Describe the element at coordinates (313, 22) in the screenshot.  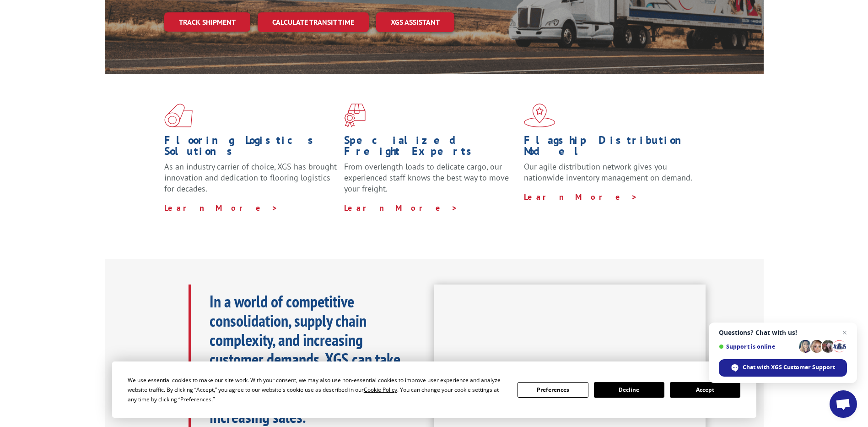
I see `a: Calculate transit time` at that location.